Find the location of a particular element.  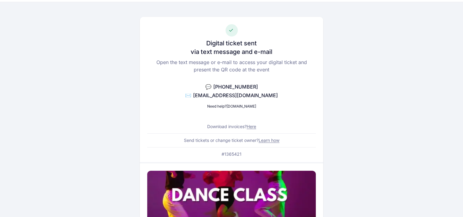

p: Send tickets or change ticket owner? is located at coordinates (232, 140).